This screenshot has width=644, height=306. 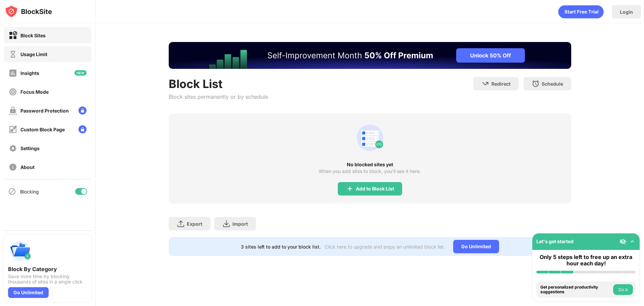 What do you see at coordinates (80, 73) in the screenshot?
I see `img: new-icon.svg` at bounding box center [80, 73].